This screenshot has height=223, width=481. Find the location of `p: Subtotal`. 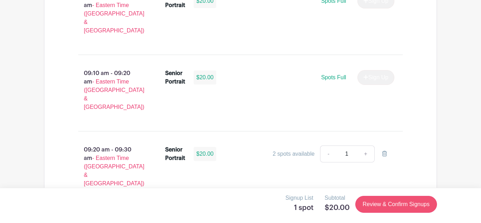

p: Subtotal is located at coordinates (337, 198).